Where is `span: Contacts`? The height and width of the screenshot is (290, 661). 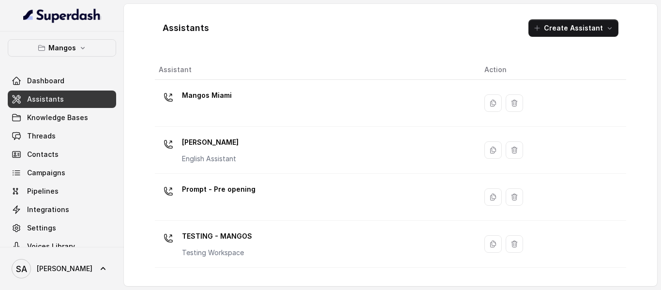 span: Contacts is located at coordinates (43, 154).